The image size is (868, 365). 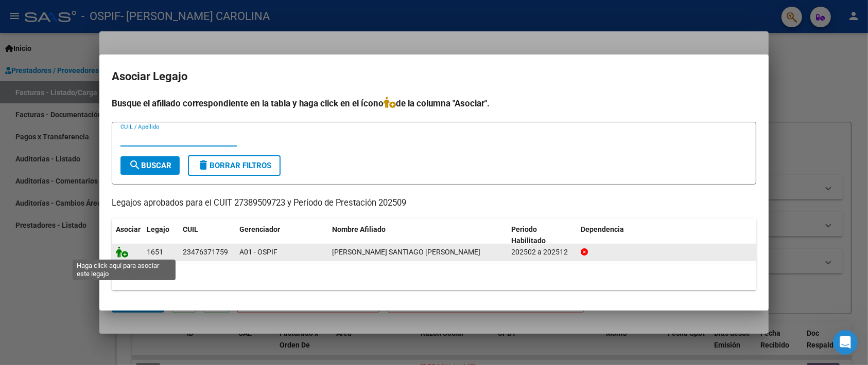 What do you see at coordinates (434, 104) in the screenshot?
I see `h4: Busque el afiliado correspondiente en la tabla y haga click en el ícono de la columna "Asociar".` at bounding box center [434, 104].